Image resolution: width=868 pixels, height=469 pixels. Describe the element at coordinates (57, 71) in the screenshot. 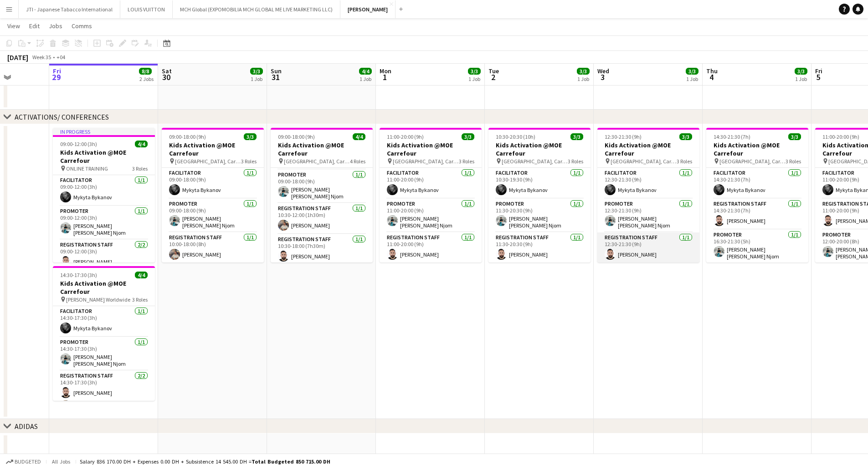

I see `span: Fri` at that location.